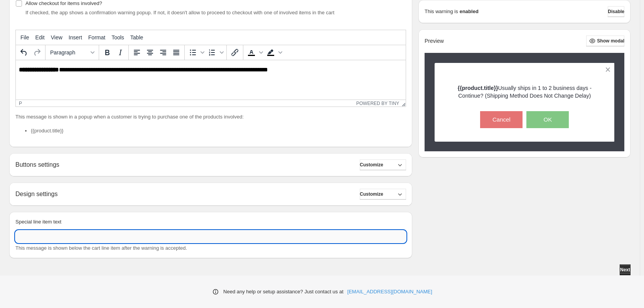 Image resolution: width=644 pixels, height=308 pixels. I want to click on button: Italic, so click(120, 53).